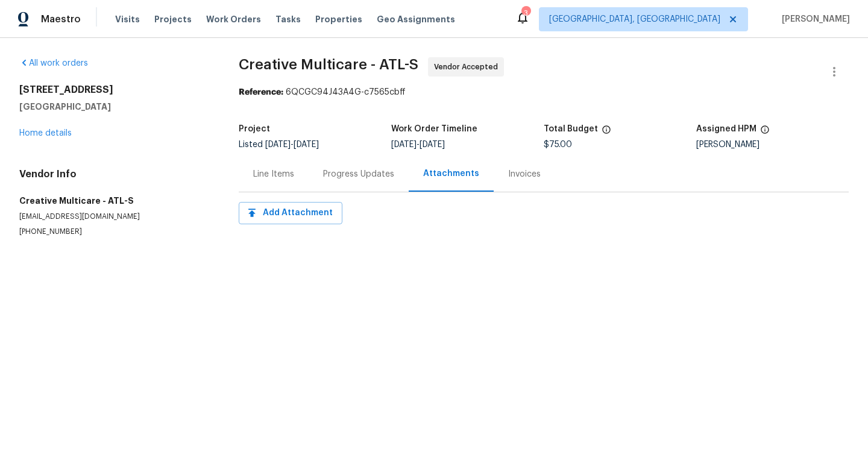 Image resolution: width=868 pixels, height=469 pixels. I want to click on span: Geo Assignments, so click(416, 19).